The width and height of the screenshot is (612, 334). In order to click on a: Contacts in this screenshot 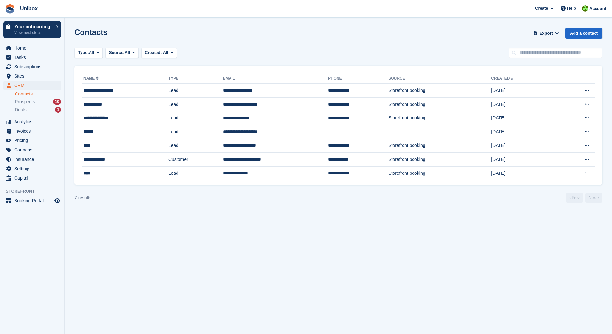, I will do `click(38, 94)`.